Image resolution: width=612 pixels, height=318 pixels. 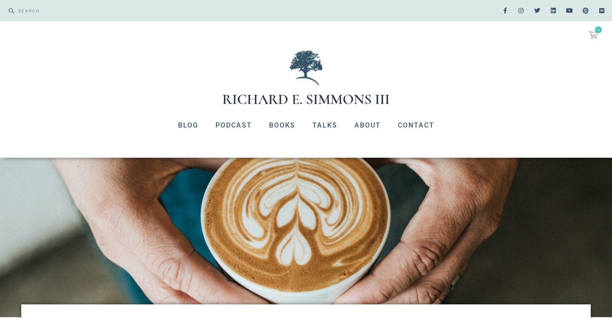 I want to click on a: 0, so click(x=594, y=35).